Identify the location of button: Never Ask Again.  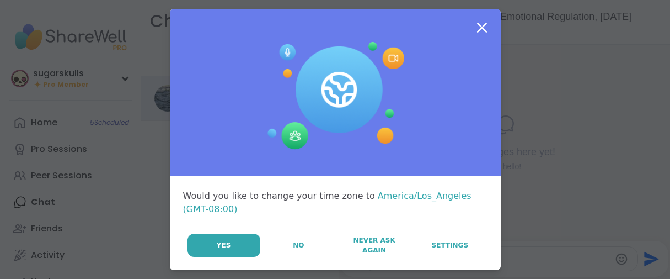
(374, 245).